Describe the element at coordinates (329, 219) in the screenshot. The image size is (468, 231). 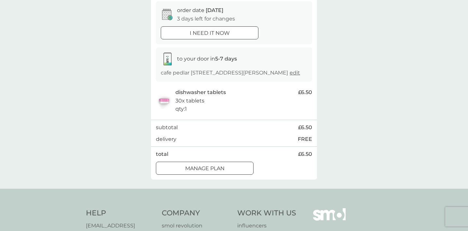
I see `img: smol` at that location.